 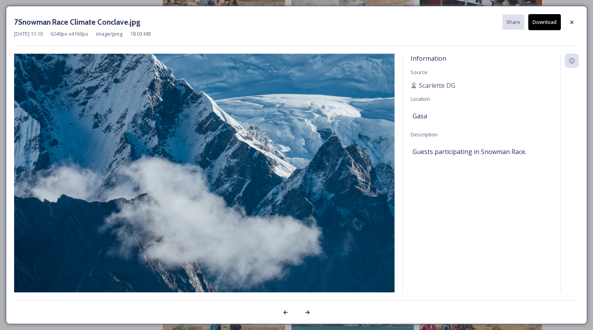 I want to click on span: Scarlette DG, so click(x=437, y=85).